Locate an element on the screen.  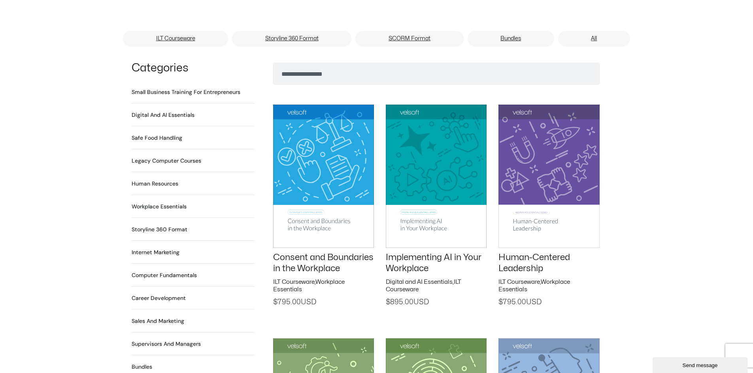
a: Visit product category Small Business Training for Entrepreneurs is located at coordinates (186, 92).